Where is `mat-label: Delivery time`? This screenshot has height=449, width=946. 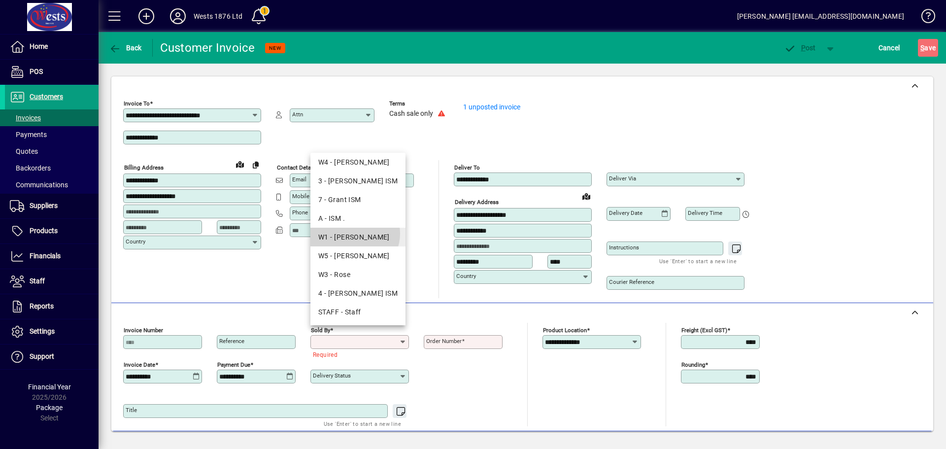 mat-label: Delivery time is located at coordinates (705, 213).